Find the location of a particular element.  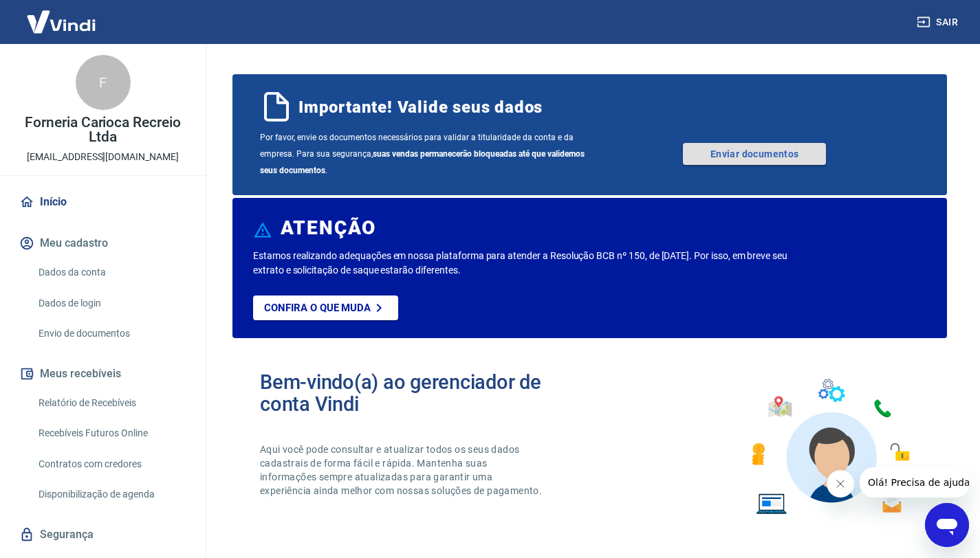

a: Confira o que muda is located at coordinates (325, 308).